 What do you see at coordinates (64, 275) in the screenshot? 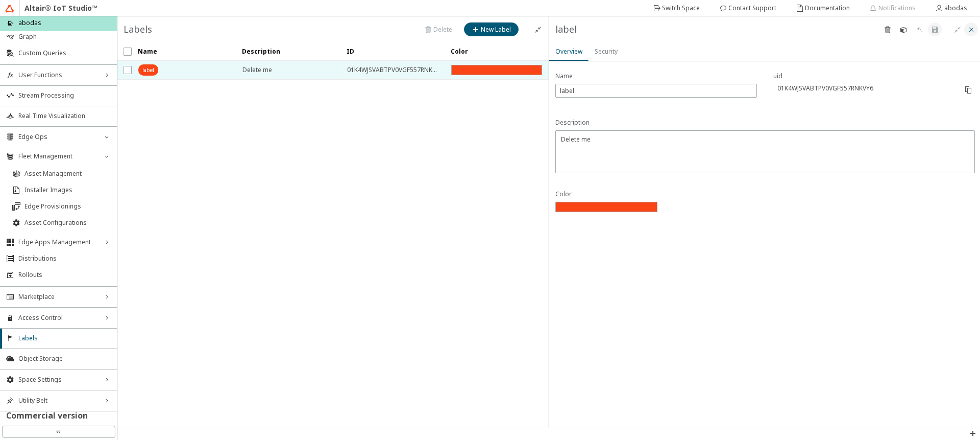
I see `span: Rollouts` at bounding box center [64, 275].